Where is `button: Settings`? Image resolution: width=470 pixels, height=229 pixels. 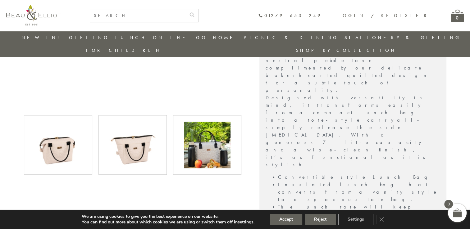
button: Settings is located at coordinates (356, 220).